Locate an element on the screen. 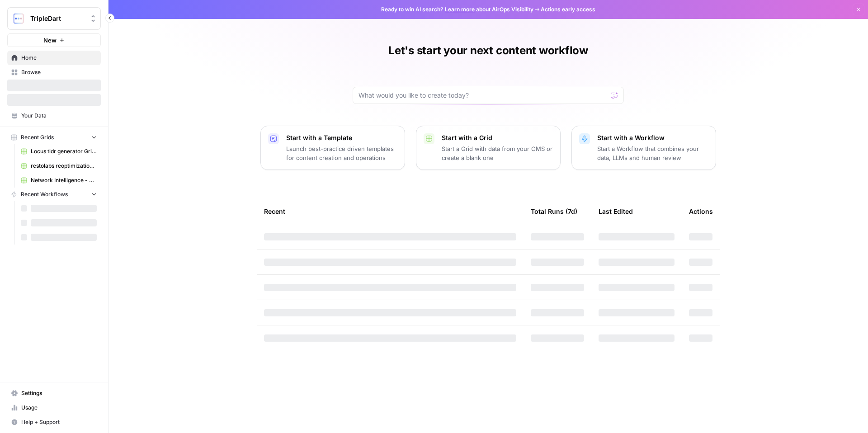 Image resolution: width=868 pixels, height=433 pixels. a: Learn more is located at coordinates (460, 9).